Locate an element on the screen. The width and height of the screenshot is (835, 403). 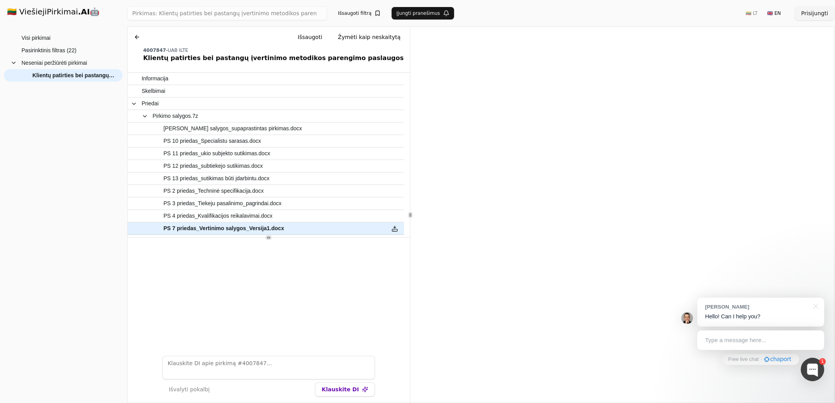
span: Klientų patirties bei pastangų įvertinimo metodikos parengimo paslaugos is located at coordinates (73, 75).